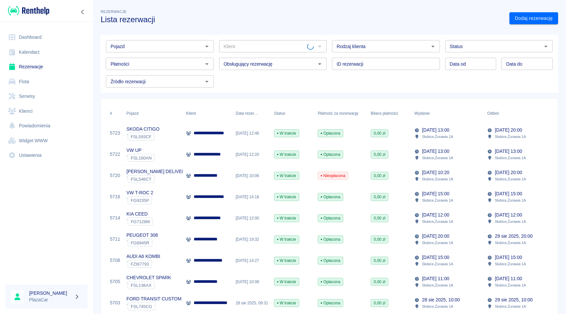  Describe the element at coordinates (389, 113) in the screenshot. I see `div: Bilans płatności` at that location.